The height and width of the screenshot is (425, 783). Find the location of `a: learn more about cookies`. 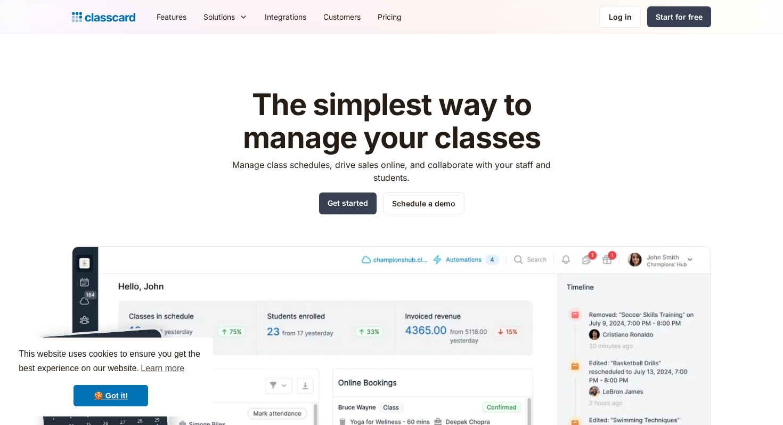

a: learn more about cookies is located at coordinates (162, 368).